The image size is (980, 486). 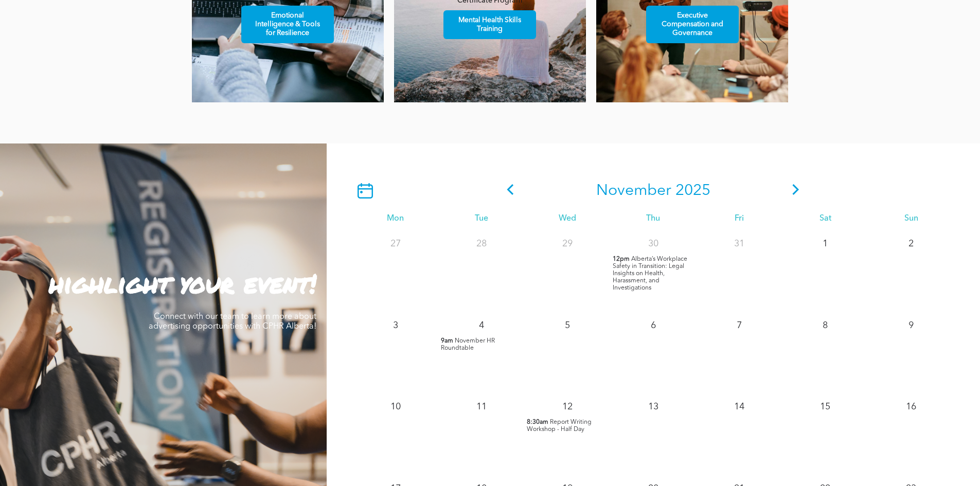 What do you see at coordinates (396, 325) in the screenshot?
I see `p: 3` at bounding box center [396, 325].